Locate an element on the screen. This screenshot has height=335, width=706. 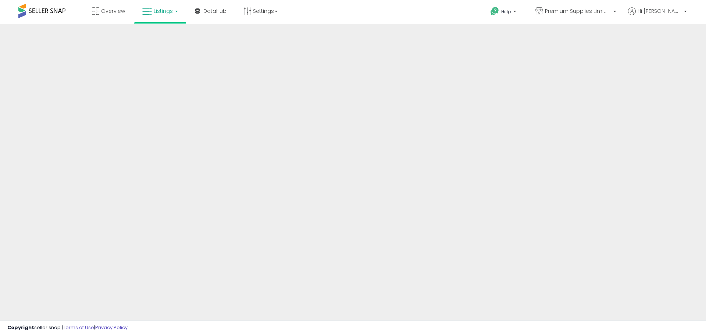
span: DataHub is located at coordinates (215, 11).